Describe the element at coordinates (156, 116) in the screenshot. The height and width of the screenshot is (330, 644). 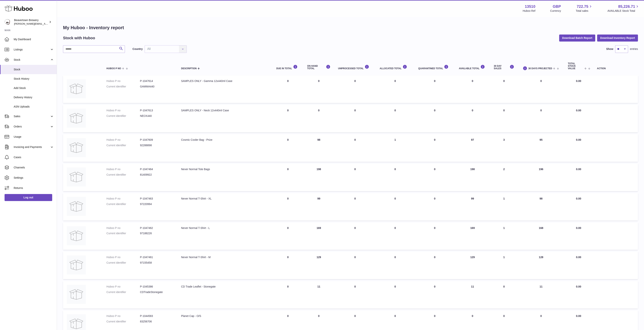
I see `dd: NECK440` at that location.